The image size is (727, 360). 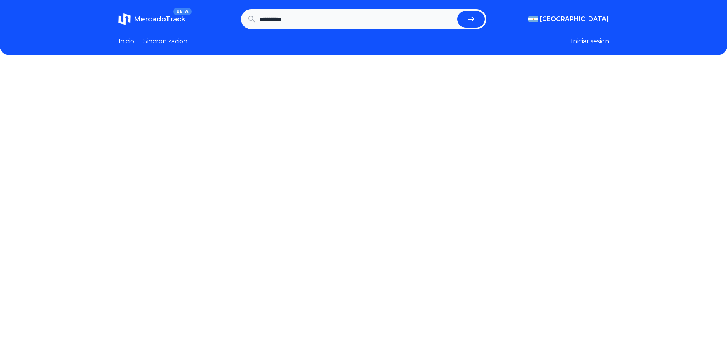 What do you see at coordinates (126, 41) in the screenshot?
I see `a: Inicio` at bounding box center [126, 41].